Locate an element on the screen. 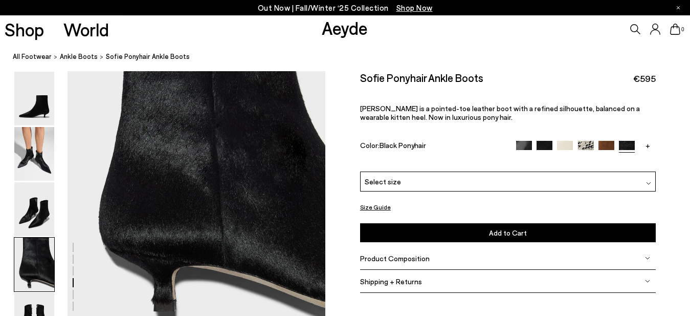  img: Sofie Ponyhair Ankle Boots - Image 2 is located at coordinates (34, 153).